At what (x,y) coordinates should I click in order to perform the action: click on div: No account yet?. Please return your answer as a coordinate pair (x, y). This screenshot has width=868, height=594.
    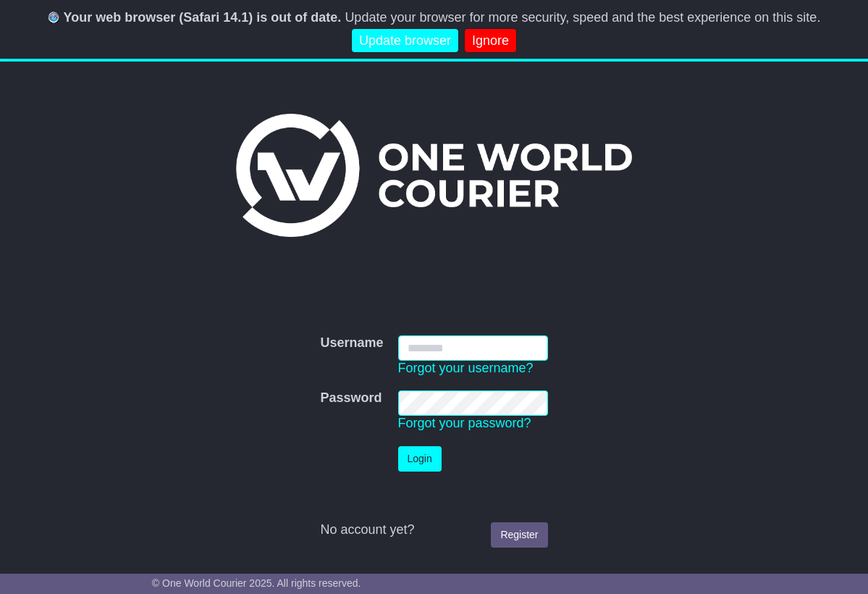
    Looking at the image, I should click on (434, 531).